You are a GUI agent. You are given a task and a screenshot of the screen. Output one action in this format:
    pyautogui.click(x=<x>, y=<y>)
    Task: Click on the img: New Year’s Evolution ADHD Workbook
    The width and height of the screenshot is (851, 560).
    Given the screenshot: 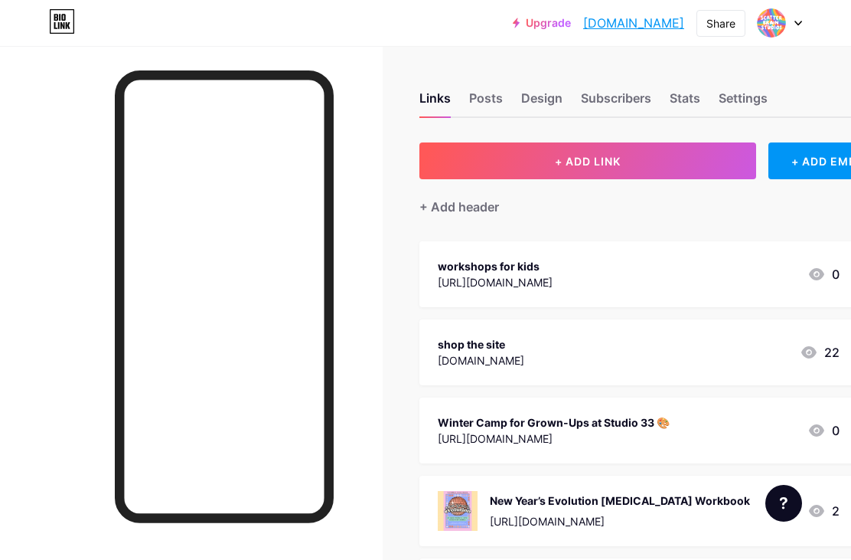 What is the action you would take?
    pyautogui.click(x=458, y=511)
    